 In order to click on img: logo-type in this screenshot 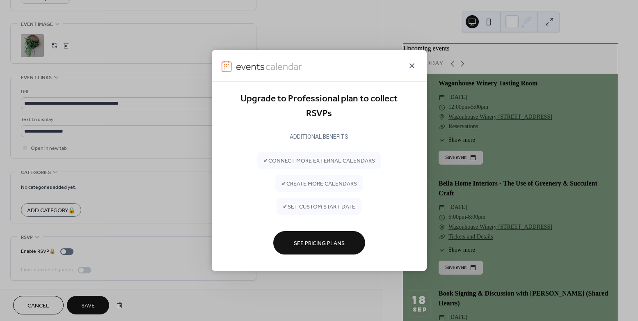, I will do `click(269, 66)`.